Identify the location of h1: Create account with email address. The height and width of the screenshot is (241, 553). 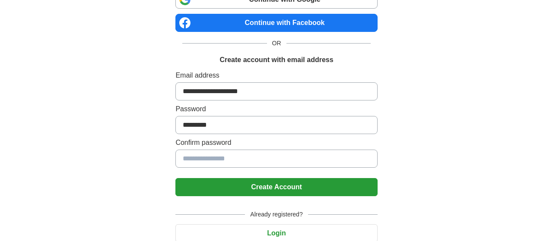
(276, 60).